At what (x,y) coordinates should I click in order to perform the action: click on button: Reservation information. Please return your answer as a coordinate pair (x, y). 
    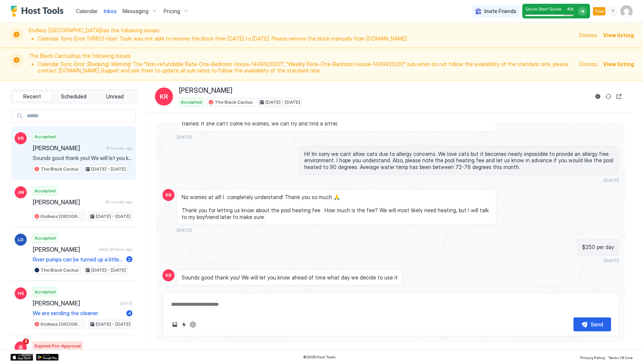
    Looking at the image, I should click on (598, 96).